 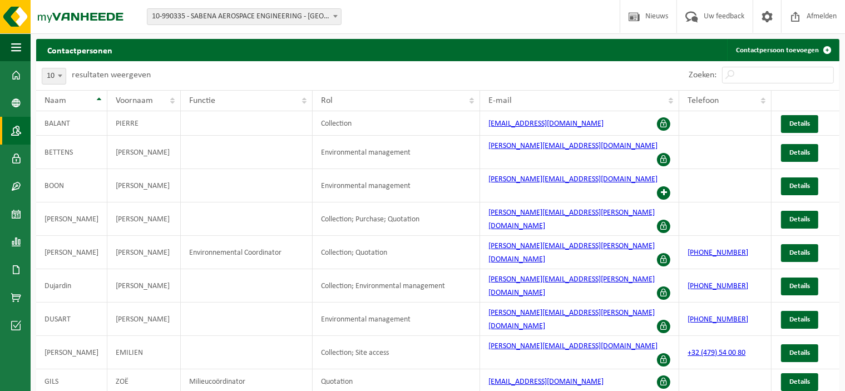 I want to click on a: +32 (479) 54 00 80, so click(x=716, y=352).